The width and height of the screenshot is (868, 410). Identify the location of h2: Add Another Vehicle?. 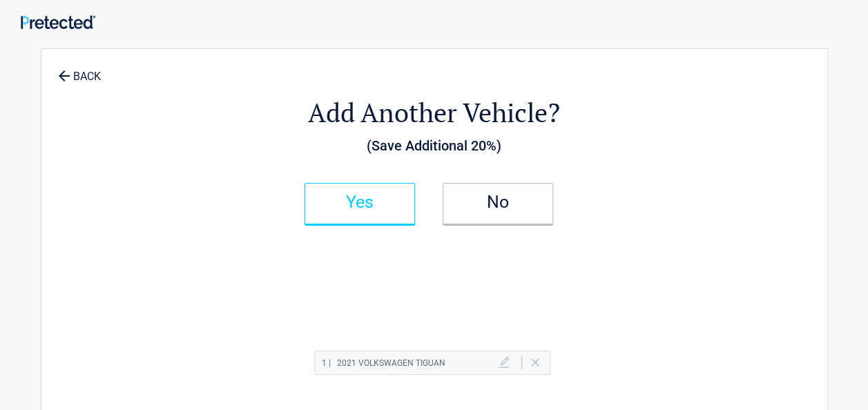
(434, 112).